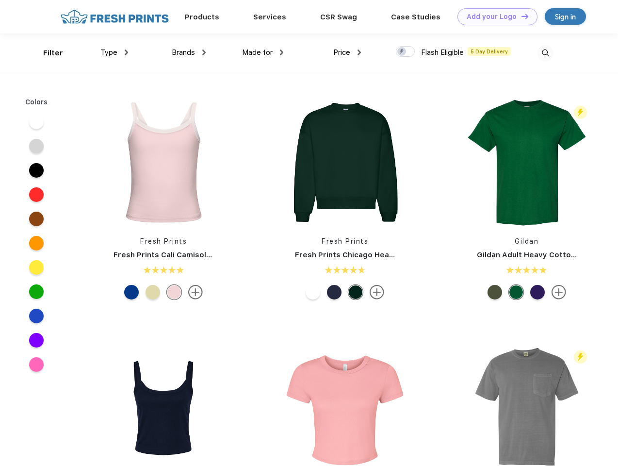  What do you see at coordinates (339, 17) in the screenshot?
I see `a: CSR Swag` at bounding box center [339, 17].